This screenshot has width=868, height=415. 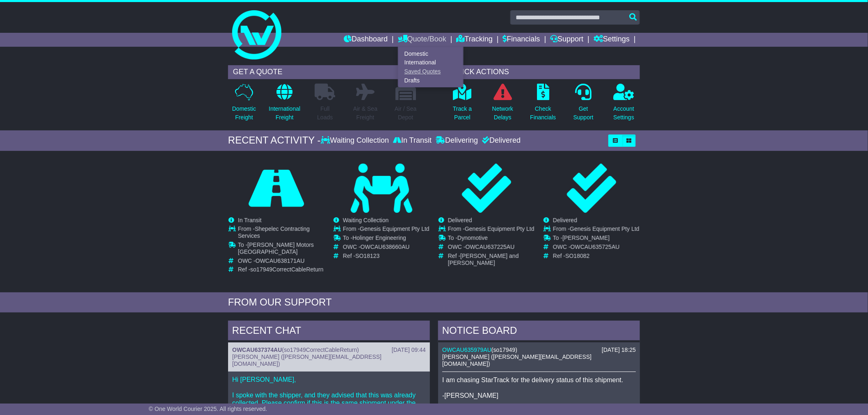 I want to click on span: SO18123, so click(x=367, y=256).